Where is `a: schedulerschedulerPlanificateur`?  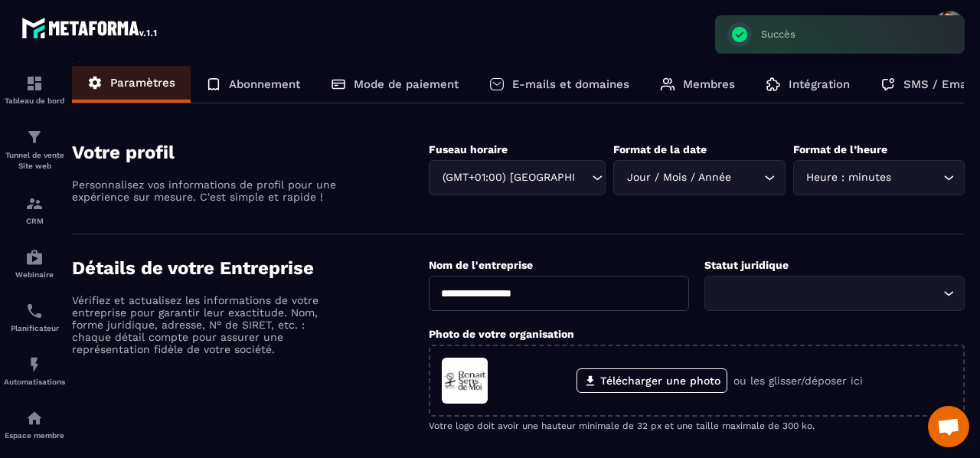 a: schedulerschedulerPlanificateur is located at coordinates (34, 317).